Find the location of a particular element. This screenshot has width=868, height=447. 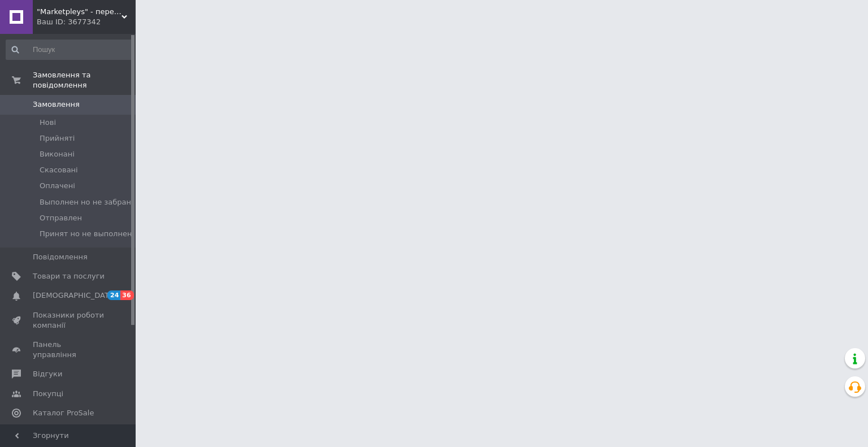

span: Замовлення та повідомлення is located at coordinates (84, 80).